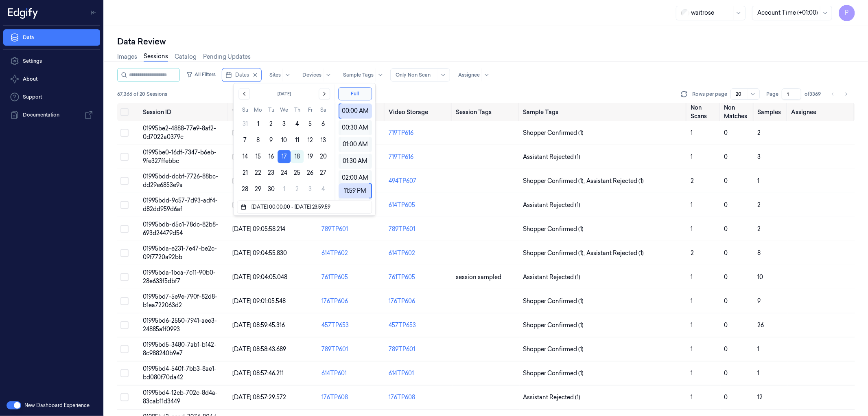 The height and width of the screenshot is (416, 868). Describe the element at coordinates (284, 157) in the screenshot. I see `button: Wednesday, September 17th, 2025, selected` at that location.